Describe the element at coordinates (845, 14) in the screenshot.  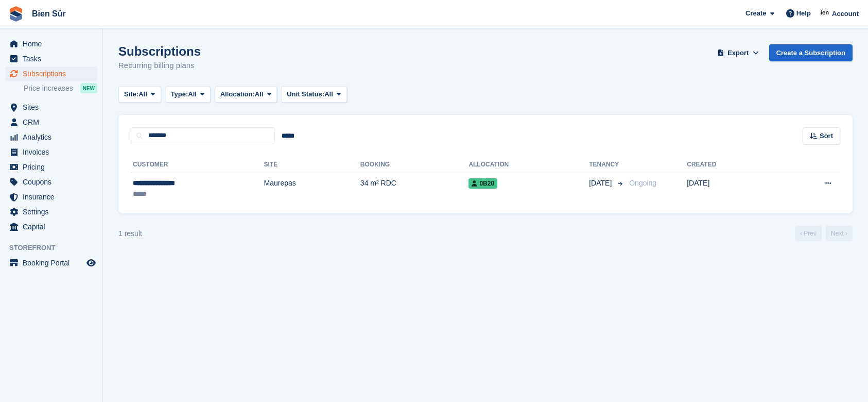
I see `span: Account` at that location.